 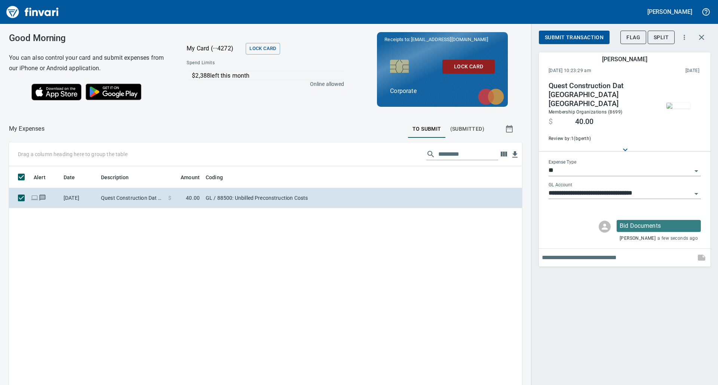 What do you see at coordinates (491, 97) in the screenshot?
I see `img: mastercard.svg` at bounding box center [491, 97].